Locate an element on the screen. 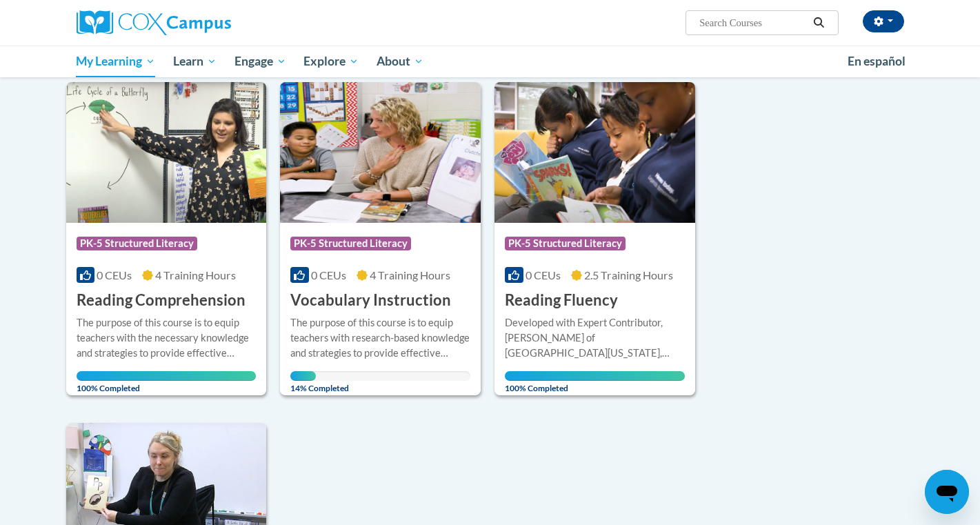 This screenshot has height=525, width=980. a: Course LogoPK-5 Structured Literacy0 CEUs2.5 Training Hours Reading FluencyDeveloped with Expert ... is located at coordinates (595, 239).